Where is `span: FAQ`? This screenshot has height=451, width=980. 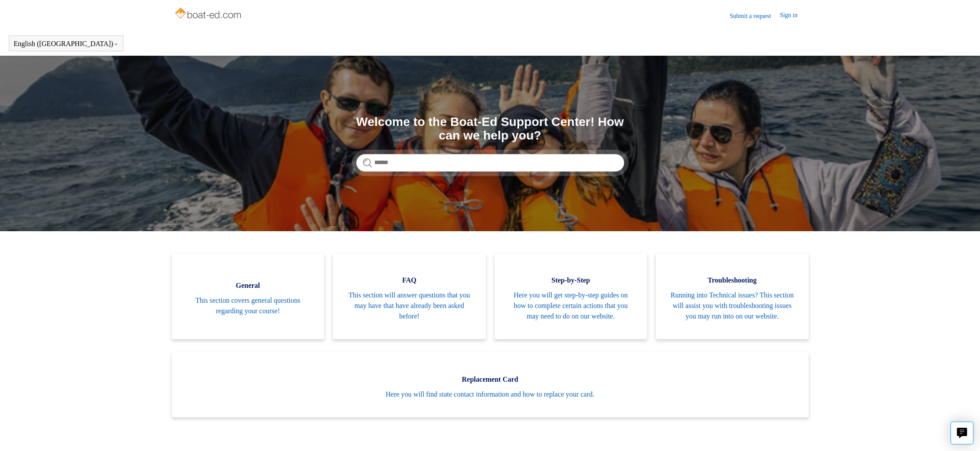
span: FAQ is located at coordinates (410, 280).